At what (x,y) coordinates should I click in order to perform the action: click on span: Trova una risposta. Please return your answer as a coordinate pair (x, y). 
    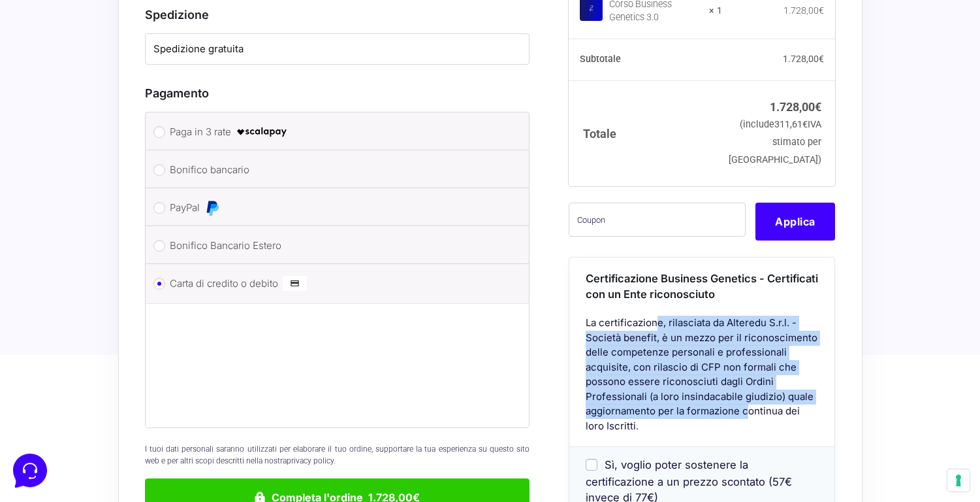
    Looking at the image, I should click on (62, 168).